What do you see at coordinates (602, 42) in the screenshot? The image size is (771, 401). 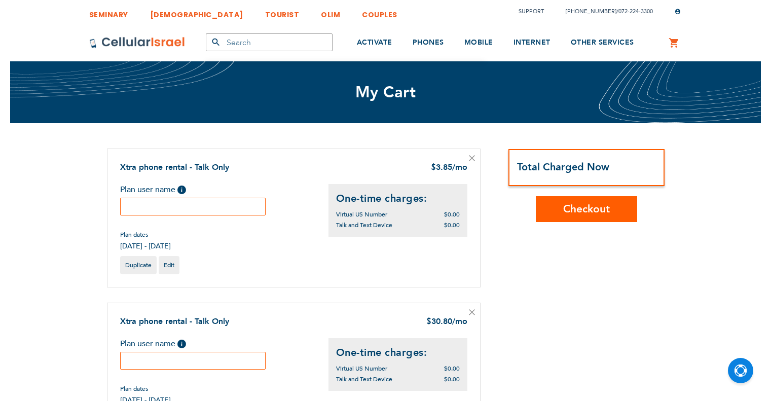 I see `span: OTHER SERVICES` at bounding box center [602, 42].